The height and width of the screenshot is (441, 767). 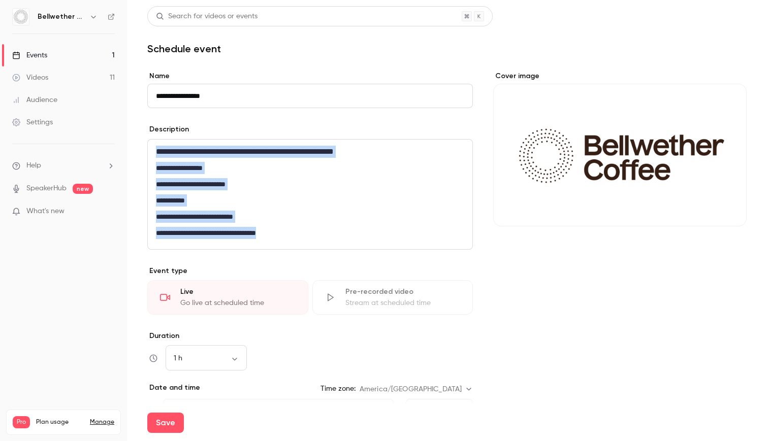 I want to click on div: Search for videos or events, so click(x=207, y=16).